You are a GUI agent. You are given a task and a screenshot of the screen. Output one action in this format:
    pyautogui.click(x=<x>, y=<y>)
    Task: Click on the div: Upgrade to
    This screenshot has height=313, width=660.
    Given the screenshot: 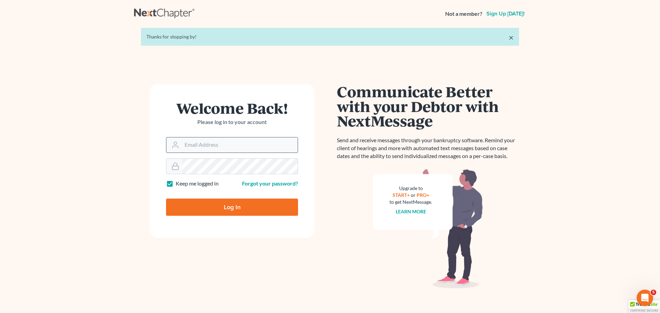 What is the action you would take?
    pyautogui.click(x=411, y=188)
    